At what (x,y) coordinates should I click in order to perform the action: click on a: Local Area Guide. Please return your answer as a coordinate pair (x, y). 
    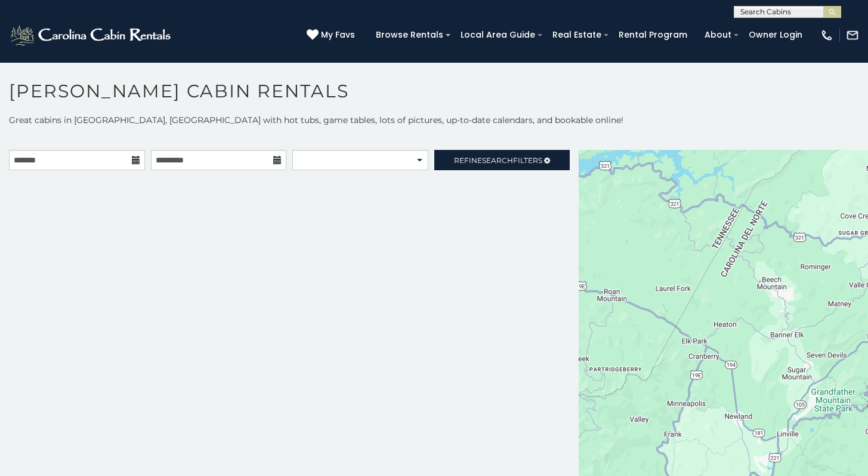
    Looking at the image, I should click on (497, 35).